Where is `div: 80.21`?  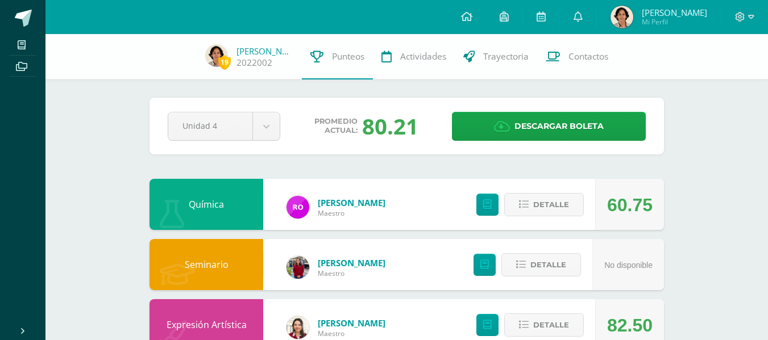
div: 80.21 is located at coordinates (390, 126).